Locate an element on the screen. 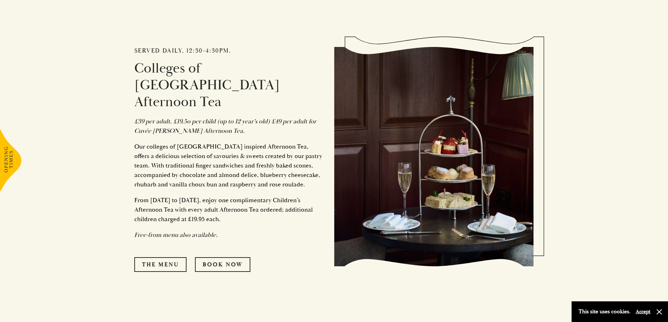 The image size is (668, 322). button: Close and accept is located at coordinates (659, 312).